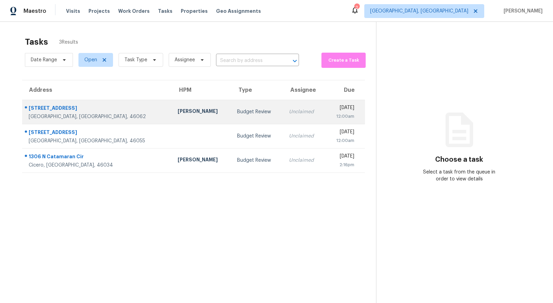  I want to click on span: Date Range, so click(44, 60).